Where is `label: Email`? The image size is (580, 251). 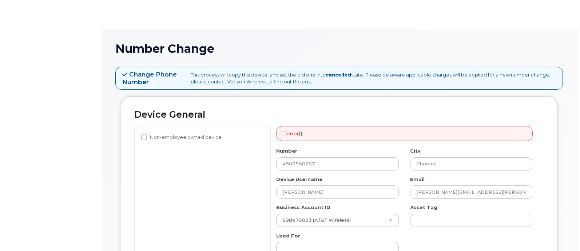 label: Email is located at coordinates (417, 179).